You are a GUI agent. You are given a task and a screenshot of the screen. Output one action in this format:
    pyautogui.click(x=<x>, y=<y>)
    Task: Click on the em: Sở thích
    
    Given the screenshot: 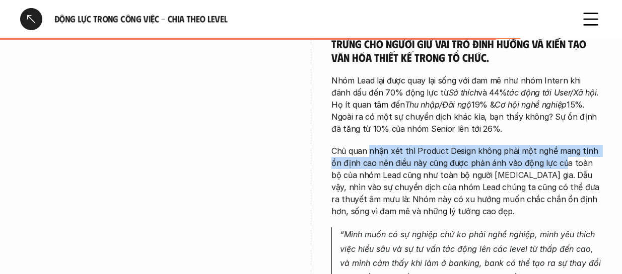 What is the action you would take?
    pyautogui.click(x=463, y=93)
    